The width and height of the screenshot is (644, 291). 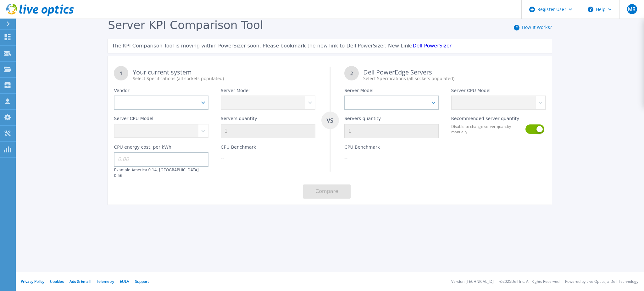 What do you see at coordinates (224, 76) in the screenshot?
I see `div: Your current system` at bounding box center [224, 76].